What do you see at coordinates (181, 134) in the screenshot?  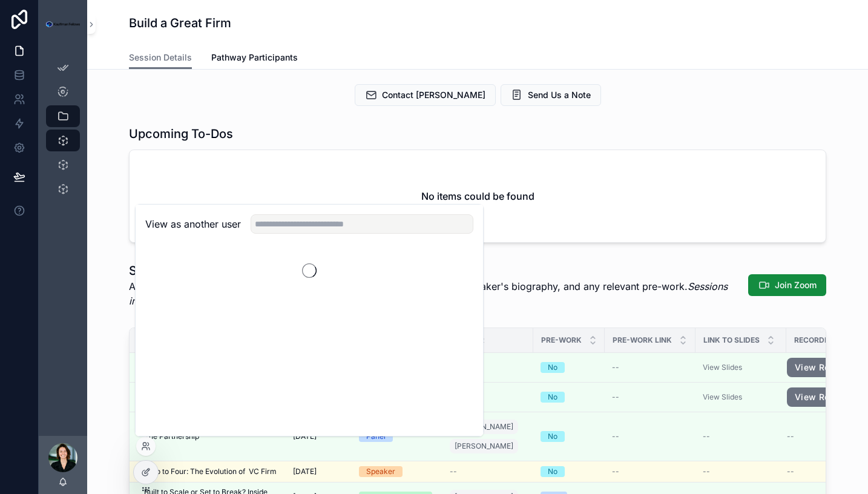 I see `h1: Upcoming To-Dos` at bounding box center [181, 134].